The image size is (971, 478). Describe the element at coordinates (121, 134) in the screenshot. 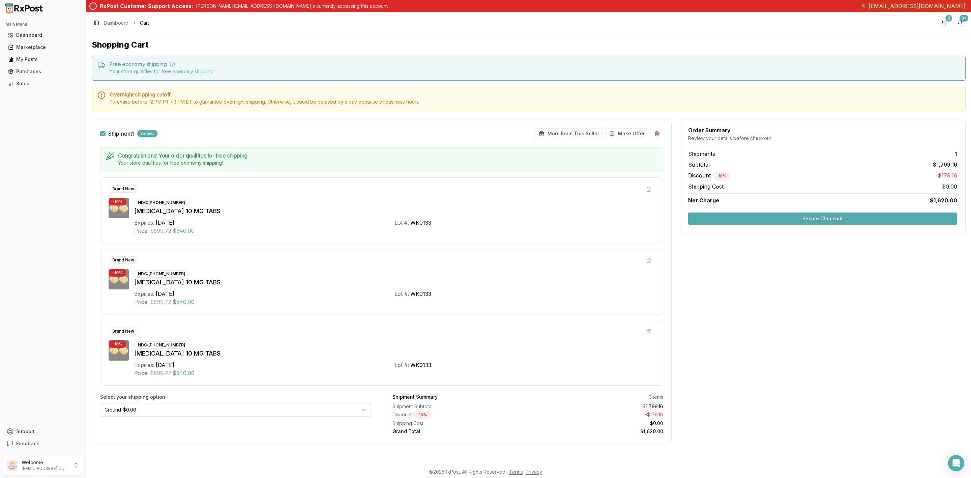

I see `span: Shipment 1` at that location.